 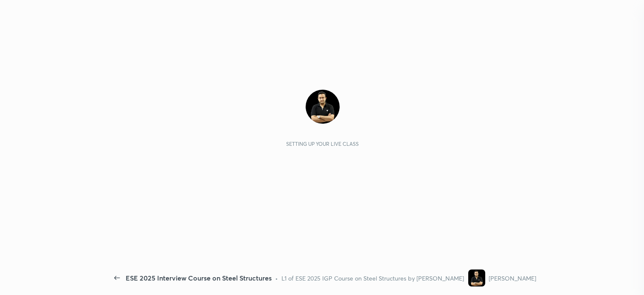 I want to click on div: ESE 2025 Interview Course on Steel Structures, so click(x=199, y=278).